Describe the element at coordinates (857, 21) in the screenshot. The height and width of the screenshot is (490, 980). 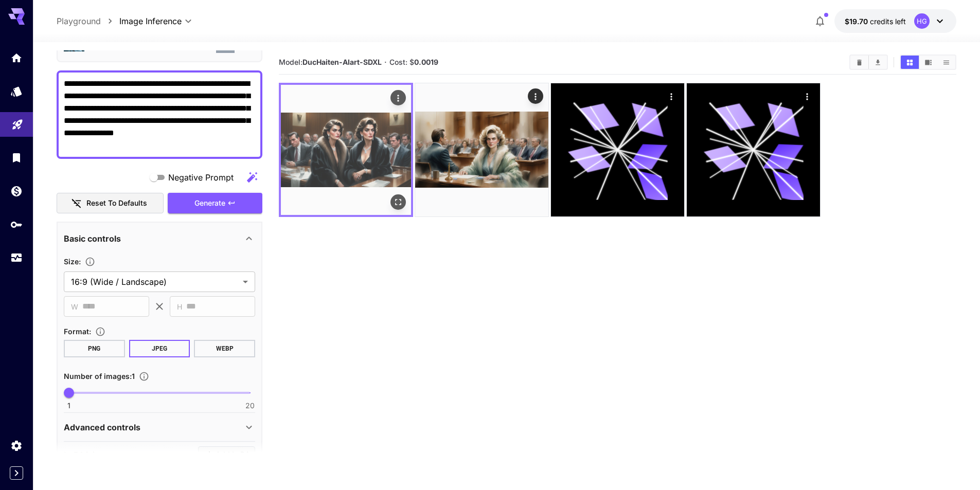
I see `span: $19.70` at that location.